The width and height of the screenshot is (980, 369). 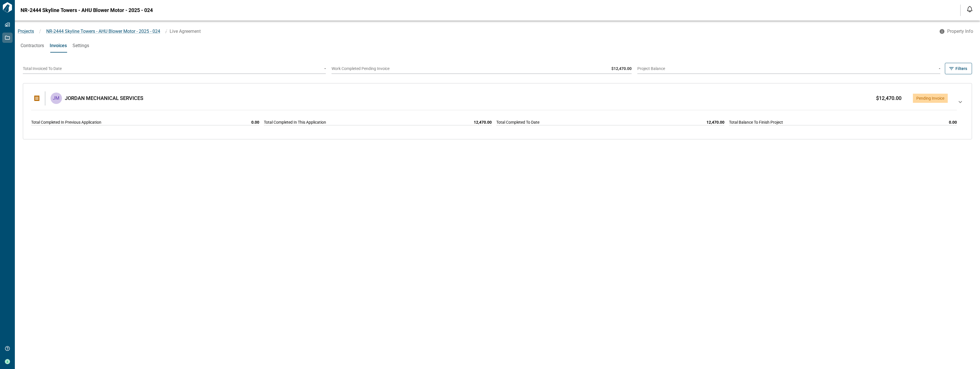 What do you see at coordinates (960, 32) in the screenshot?
I see `span: Property Info` at bounding box center [960, 32].